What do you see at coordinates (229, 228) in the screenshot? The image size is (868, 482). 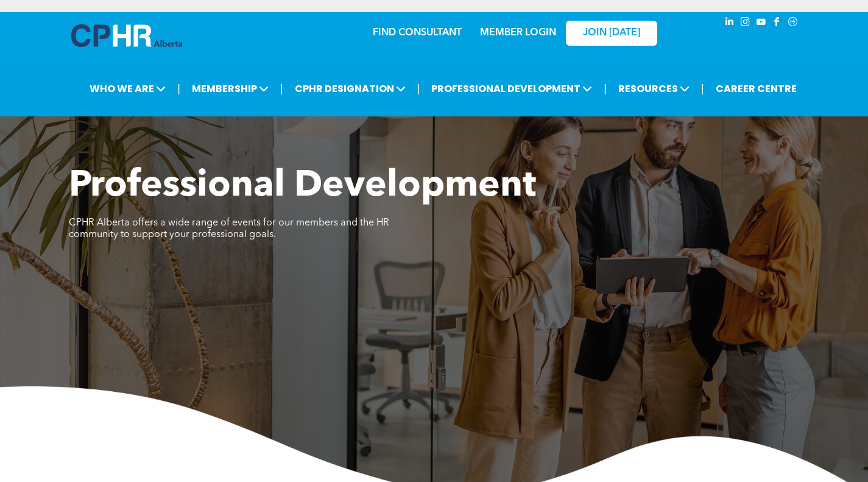 I see `span: CPHR Alberta offers a wide range of events for our members and the HR community to support your p...` at bounding box center [229, 228].